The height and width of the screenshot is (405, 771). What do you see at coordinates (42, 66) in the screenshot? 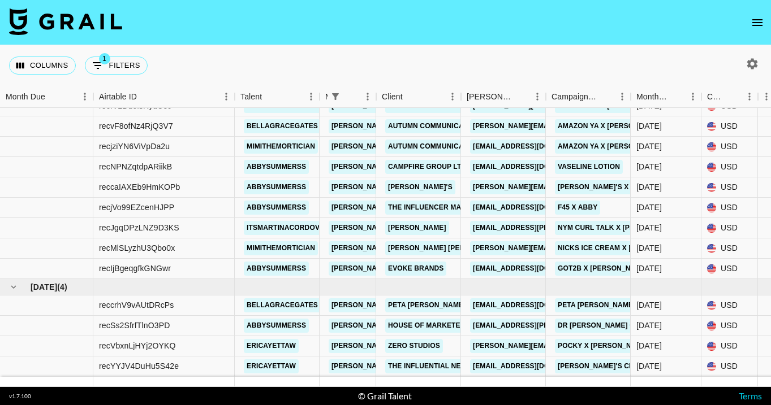
I see `button: Select columns` at bounding box center [42, 66].